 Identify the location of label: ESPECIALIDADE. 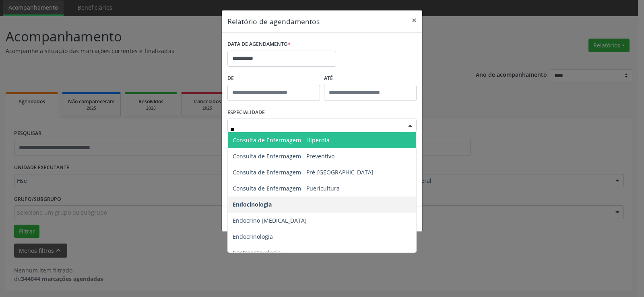
(246, 113).